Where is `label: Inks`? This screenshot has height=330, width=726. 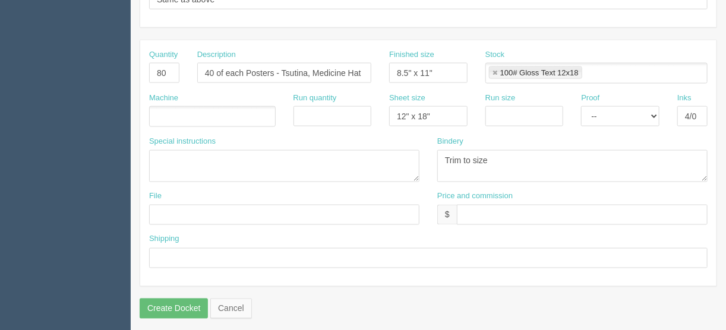
label: Inks is located at coordinates (684, 98).